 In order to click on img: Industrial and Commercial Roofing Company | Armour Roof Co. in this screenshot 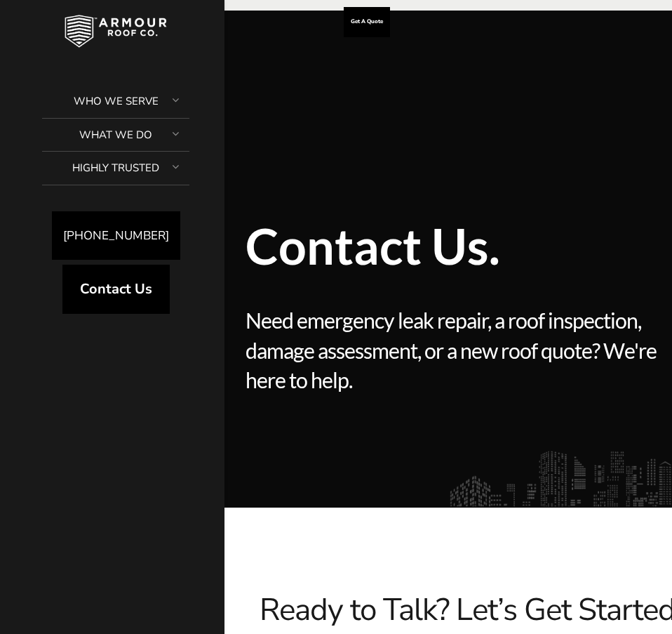, I will do `click(115, 31)`.